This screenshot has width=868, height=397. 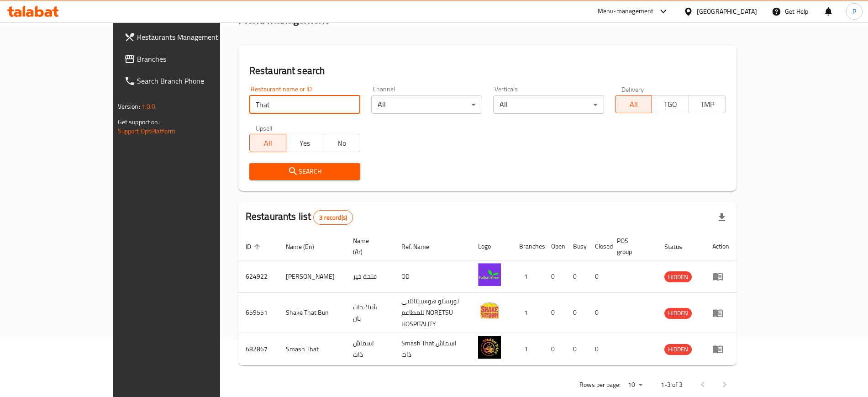 I want to click on span: Version:, so click(x=129, y=107).